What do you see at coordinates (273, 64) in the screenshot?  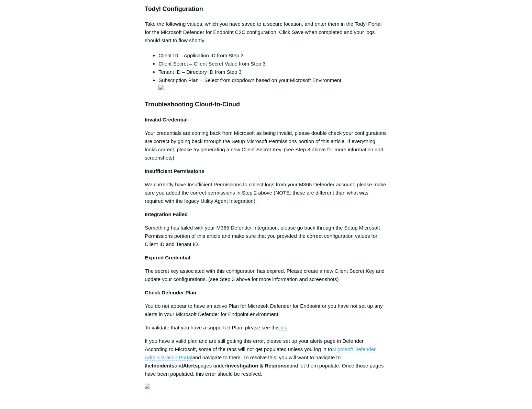 I see `li: Client Secret – Client Secret Value from Step 3` at bounding box center [273, 64].